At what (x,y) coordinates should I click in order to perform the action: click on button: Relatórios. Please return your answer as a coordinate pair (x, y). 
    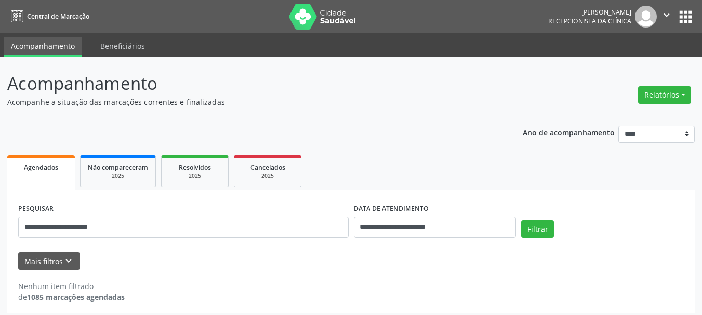
    Looking at the image, I should click on (664, 95).